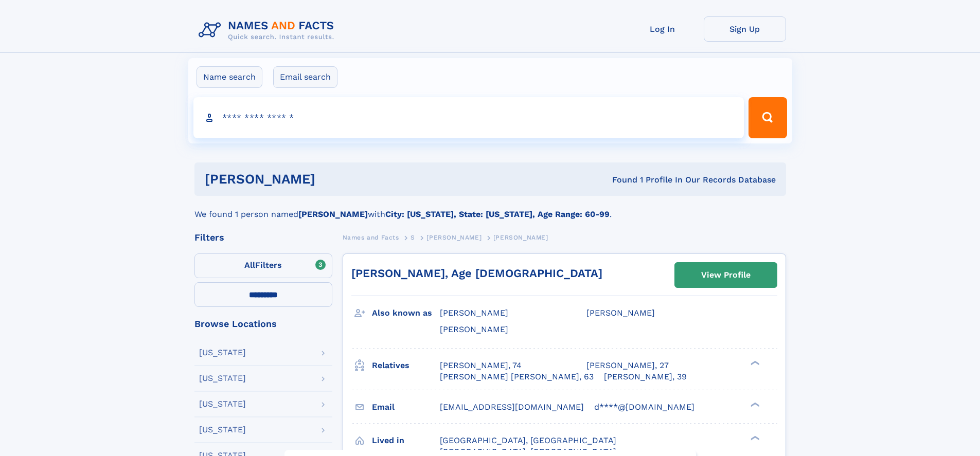 This screenshot has height=456, width=980. What do you see at coordinates (726, 275) in the screenshot?
I see `div: View Profile` at bounding box center [726, 275].